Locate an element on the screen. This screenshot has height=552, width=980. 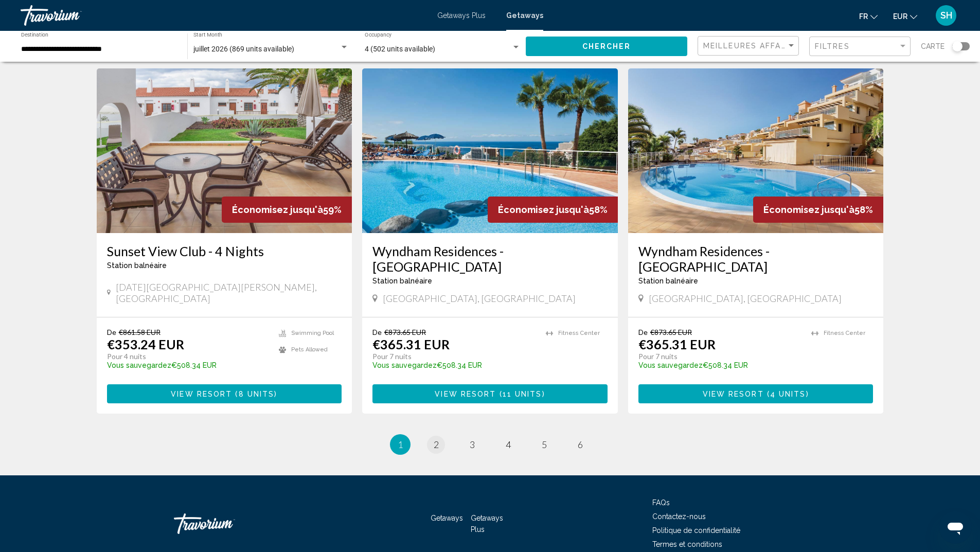
span: juillet 2026 (869 units available) is located at coordinates (244, 49).